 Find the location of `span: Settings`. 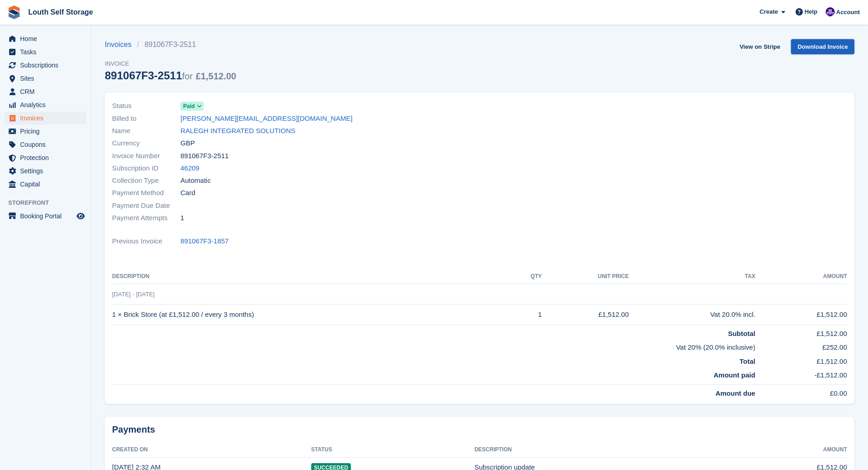

span: Settings is located at coordinates (47, 171).